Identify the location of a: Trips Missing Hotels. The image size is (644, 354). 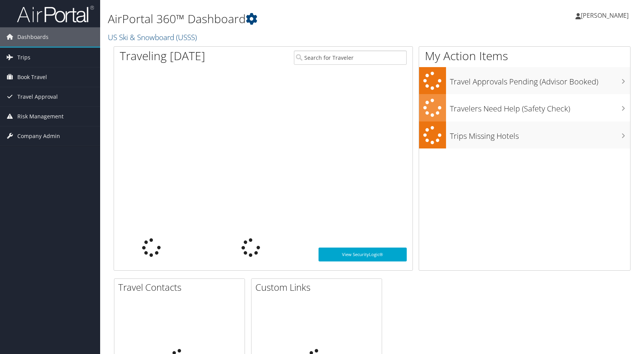
(525, 135).